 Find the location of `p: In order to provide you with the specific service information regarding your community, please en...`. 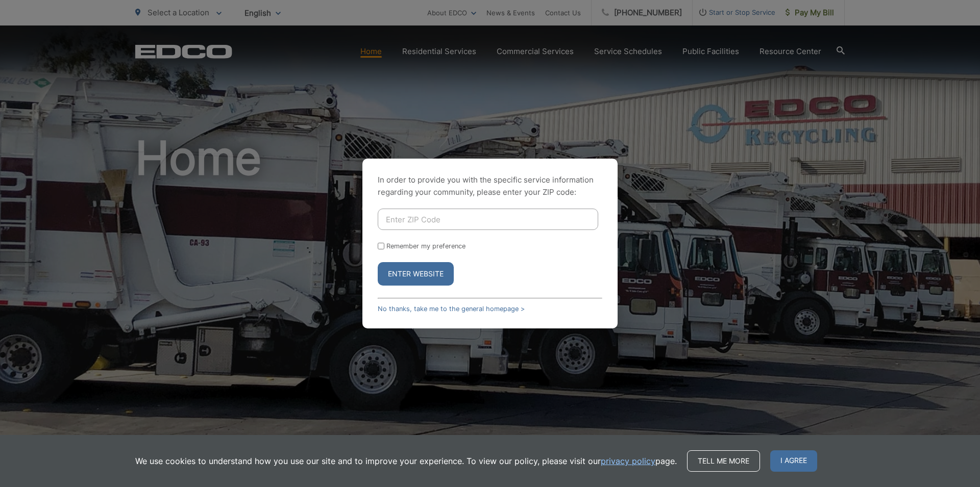

p: In order to provide you with the specific service information regarding your community, please en... is located at coordinates (490, 186).